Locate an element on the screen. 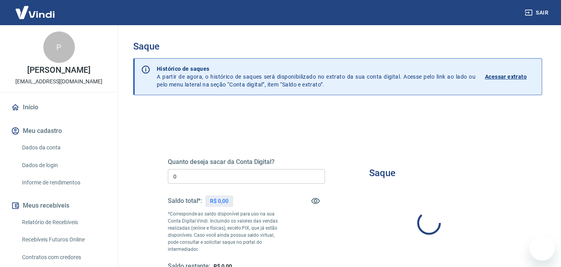  img: Vindi is located at coordinates (35, 12).